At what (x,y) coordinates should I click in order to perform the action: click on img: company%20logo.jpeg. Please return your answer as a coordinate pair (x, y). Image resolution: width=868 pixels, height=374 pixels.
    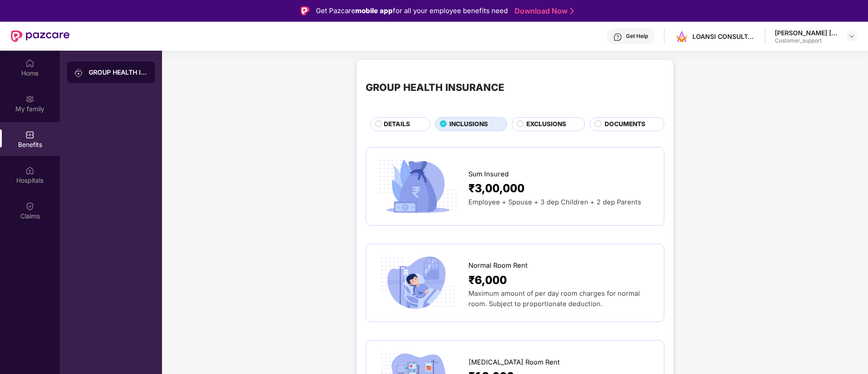
    Looking at the image, I should click on (681, 36).